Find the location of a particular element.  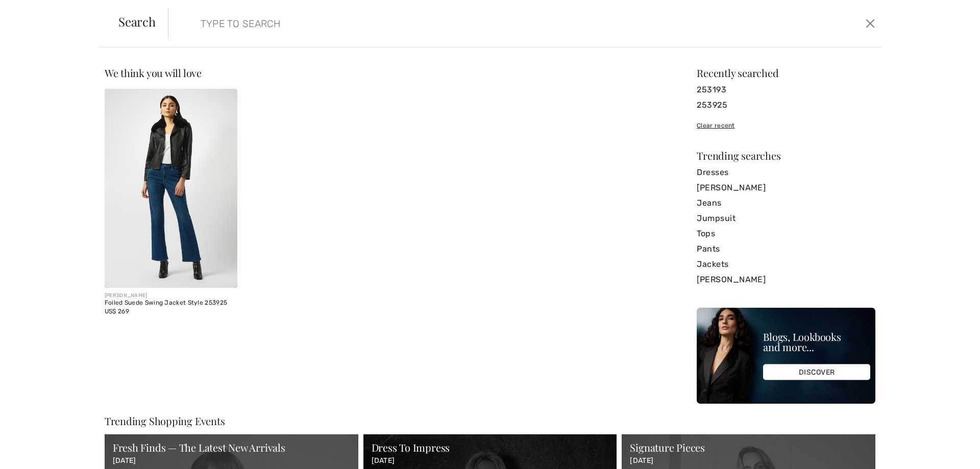

a: Pants is located at coordinates (786, 249).